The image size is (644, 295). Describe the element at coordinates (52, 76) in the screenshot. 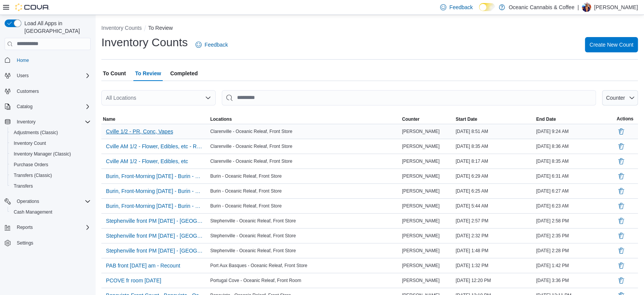

I see `span: Users` at that location.